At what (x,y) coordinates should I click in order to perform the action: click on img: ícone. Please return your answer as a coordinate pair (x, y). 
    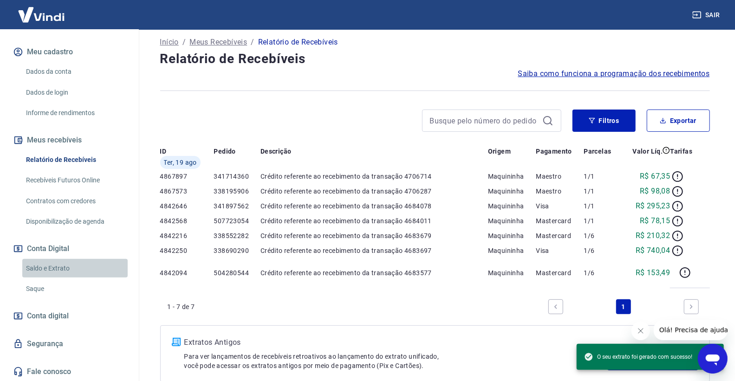
    Looking at the image, I should click on (176, 342).